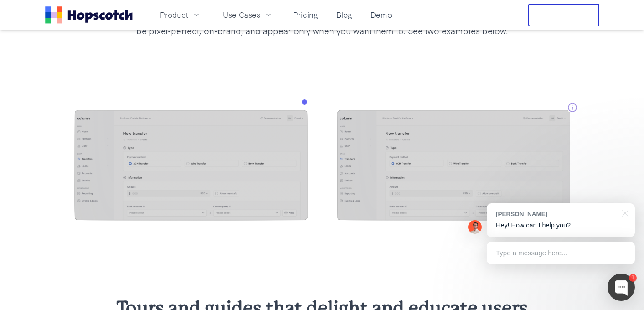  I want to click on img: Mark Spera, so click(475, 227).